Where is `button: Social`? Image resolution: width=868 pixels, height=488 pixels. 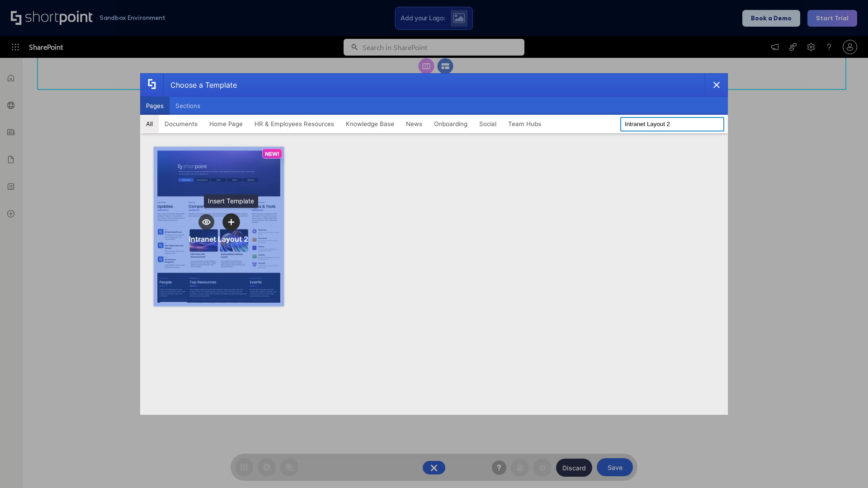 button: Social is located at coordinates (488, 124).